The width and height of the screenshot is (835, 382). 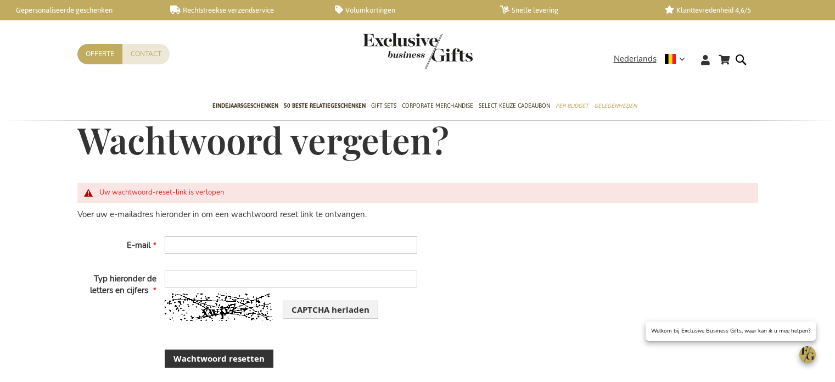 What do you see at coordinates (330, 309) in the screenshot?
I see `span: CAPTCHA herladen` at bounding box center [330, 309].